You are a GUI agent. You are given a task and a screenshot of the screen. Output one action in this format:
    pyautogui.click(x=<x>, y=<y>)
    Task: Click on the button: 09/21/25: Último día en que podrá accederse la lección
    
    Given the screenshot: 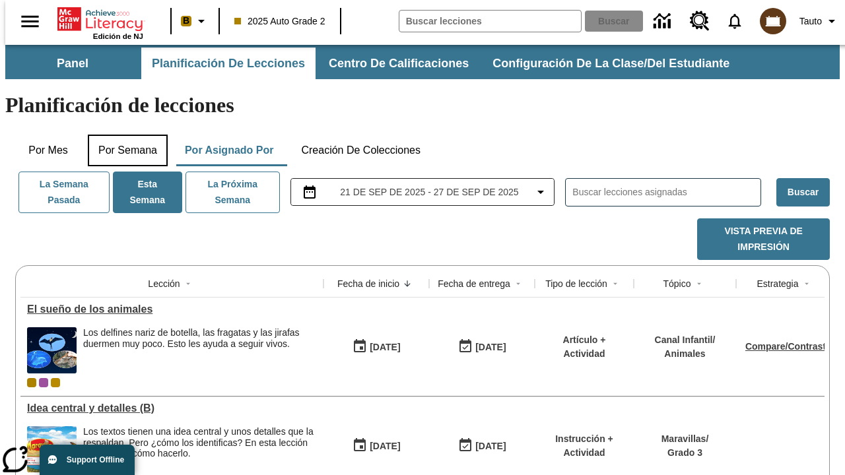 What is the action you would take?
    pyautogui.click(x=482, y=446)
    